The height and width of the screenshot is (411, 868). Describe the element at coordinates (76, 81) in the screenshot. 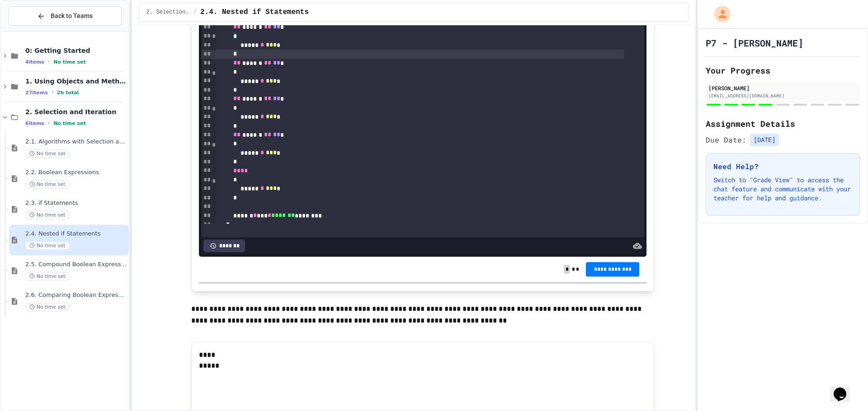

I see `span: 1. Using Objects and Methods` at that location.